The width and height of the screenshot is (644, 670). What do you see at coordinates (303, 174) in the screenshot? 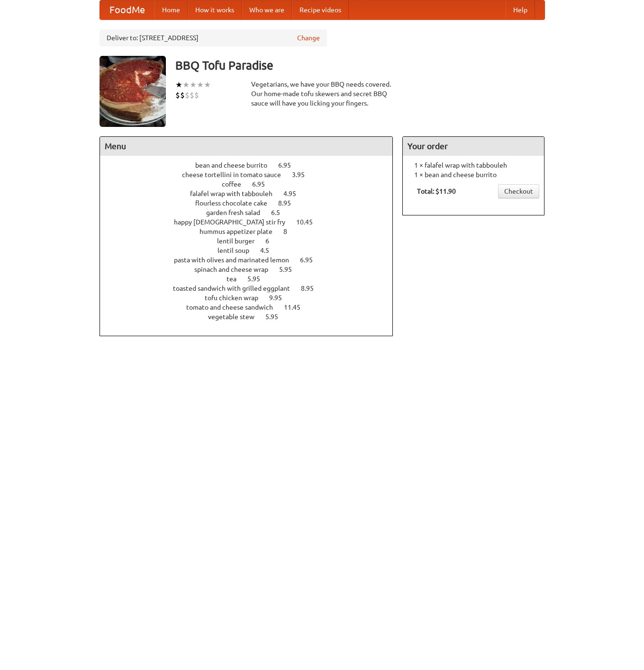
I see `span: 3.95` at bounding box center [303, 174].